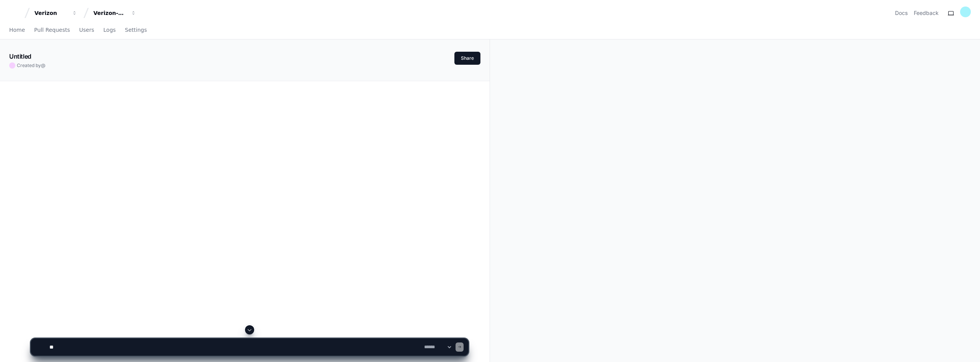 The image size is (980, 362). Describe the element at coordinates (31, 65) in the screenshot. I see `span: Created by` at that location.